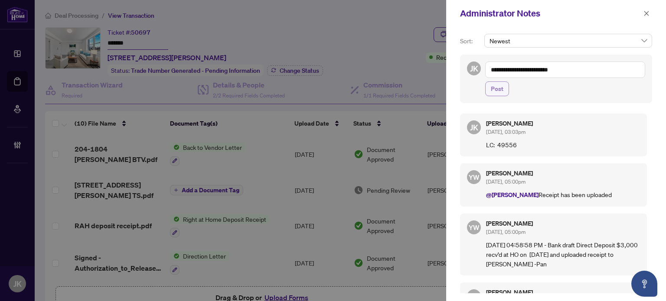 The height and width of the screenshot is (301, 666). Describe the element at coordinates (646, 13) in the screenshot. I see `span: close` at that location.